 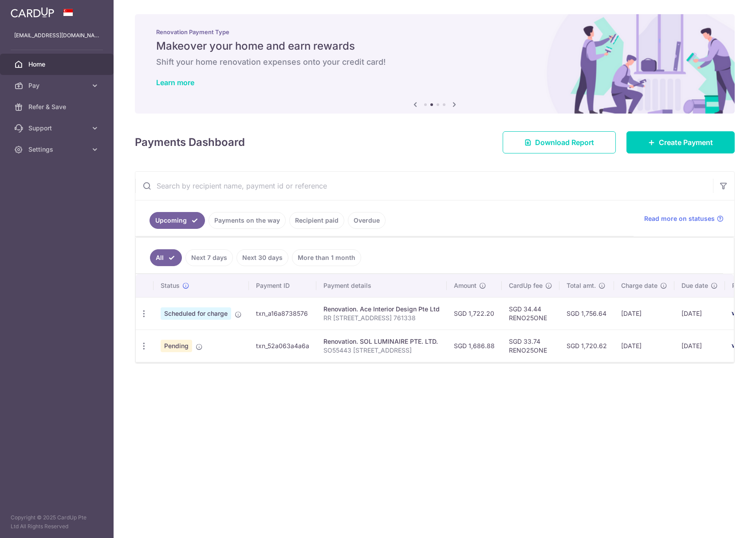 I want to click on span: CardUp fee, so click(x=526, y=286).